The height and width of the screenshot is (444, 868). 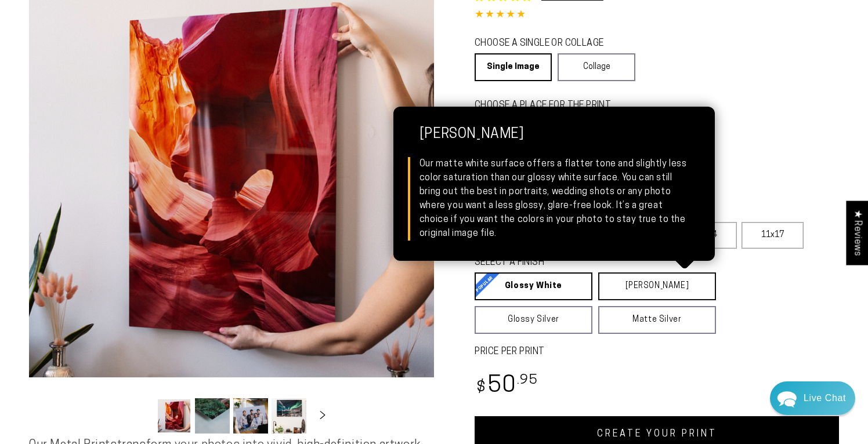 What do you see at coordinates (657, 320) in the screenshot?
I see `a: Matte Silver` at bounding box center [657, 320].